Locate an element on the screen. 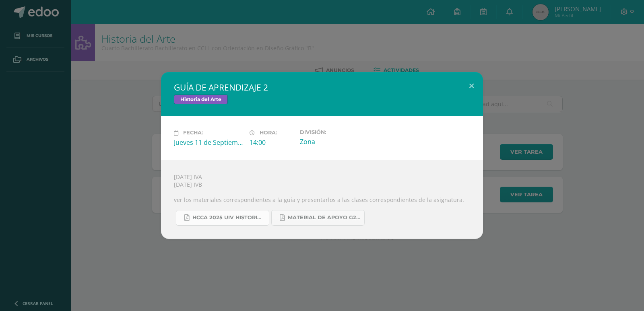 This screenshot has height=311, width=644. div: Jueves 11 de Septiembre is located at coordinates (209, 142).